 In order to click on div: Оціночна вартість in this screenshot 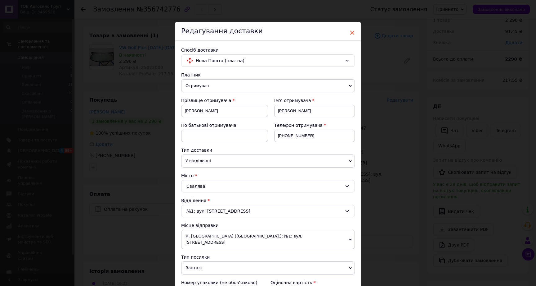, I will do `click(313, 282)`.